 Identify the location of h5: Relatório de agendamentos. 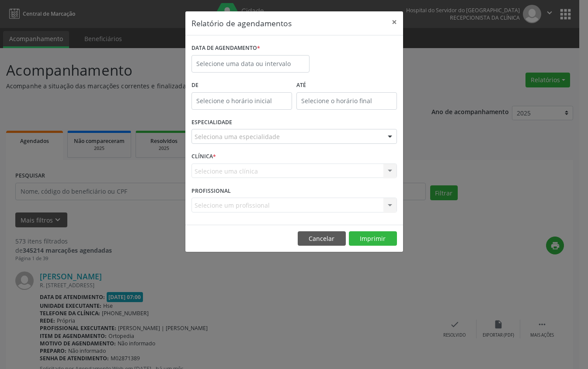
(241, 23).